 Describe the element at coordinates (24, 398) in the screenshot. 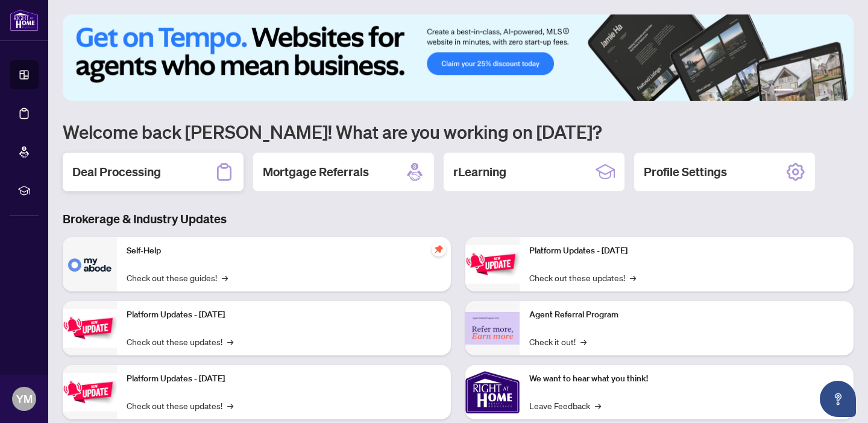

I see `span: YM` at that location.